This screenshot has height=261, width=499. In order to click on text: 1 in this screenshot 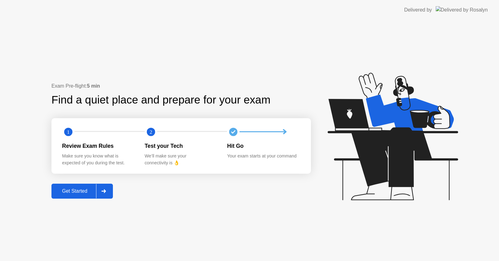, I will do `click(68, 132)`.